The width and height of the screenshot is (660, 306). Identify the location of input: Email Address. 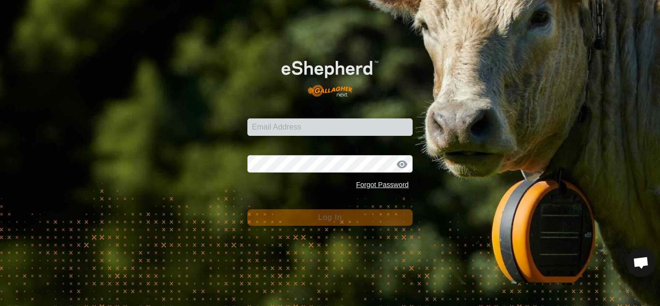
(330, 127).